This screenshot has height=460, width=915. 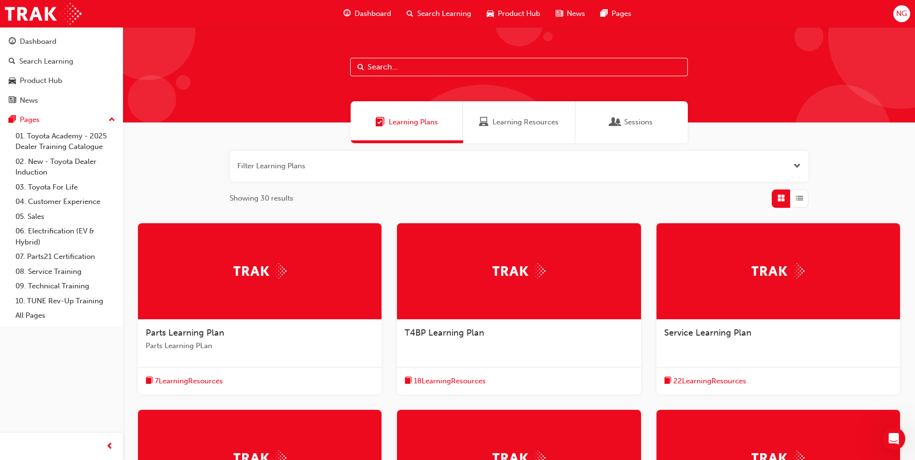 I want to click on span: 7 Learning Resources, so click(x=189, y=381).